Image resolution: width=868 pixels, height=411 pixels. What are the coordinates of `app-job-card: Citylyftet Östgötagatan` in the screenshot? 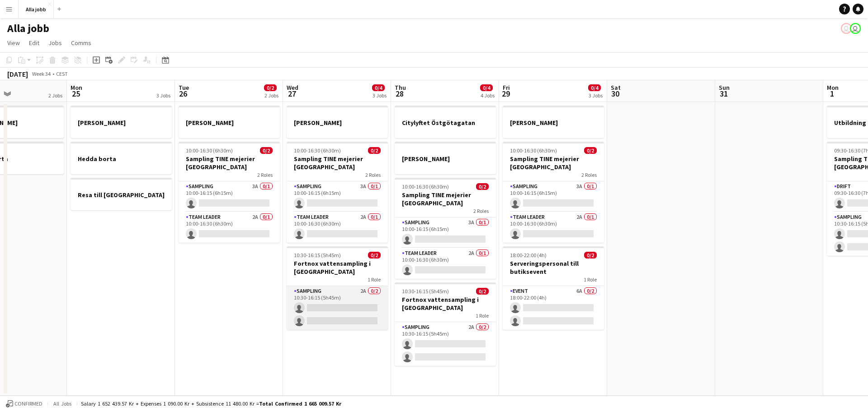 It's located at (445, 122).